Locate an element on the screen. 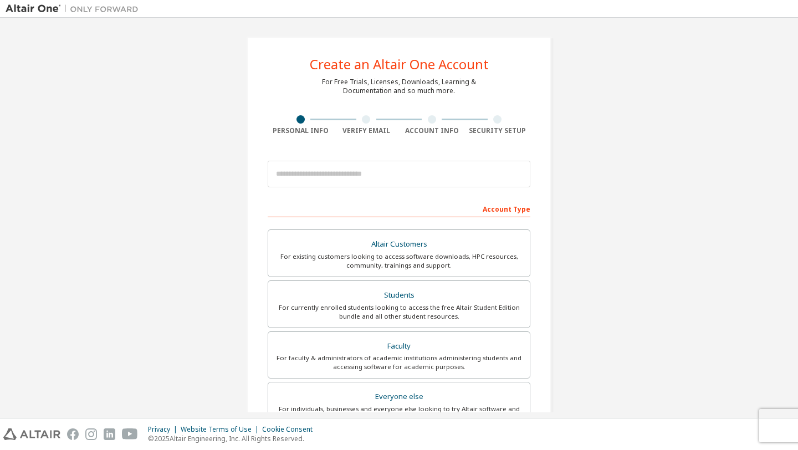 Image resolution: width=798 pixels, height=450 pixels. div: Website Terms of Use is located at coordinates (221, 429).